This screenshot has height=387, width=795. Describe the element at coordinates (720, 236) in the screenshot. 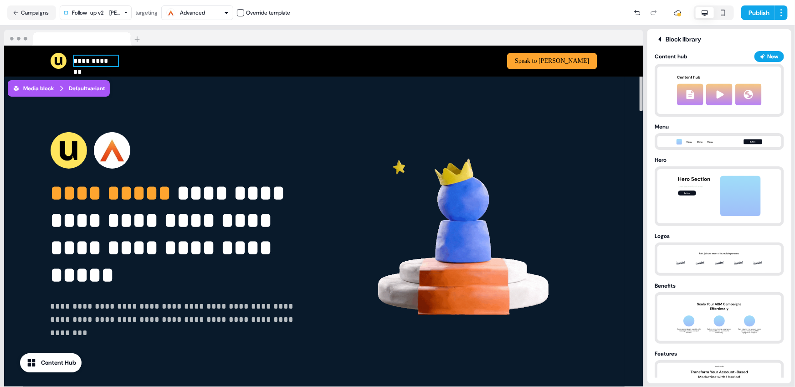

I see `div: Logos` at that location.